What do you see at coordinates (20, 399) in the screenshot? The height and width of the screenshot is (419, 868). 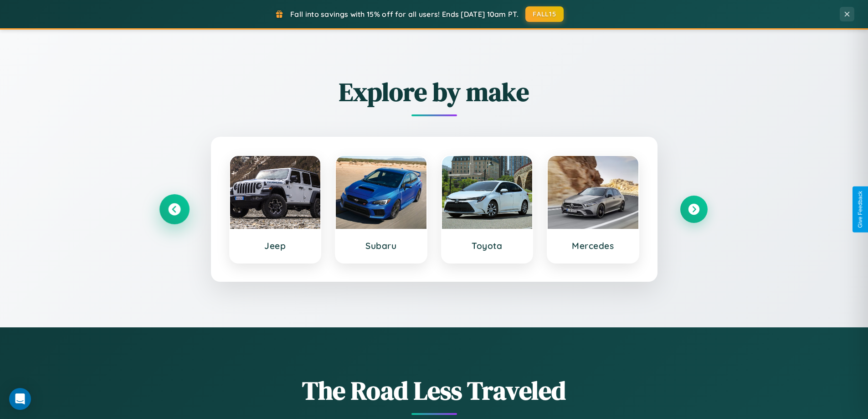 I see `div: Open Intercom Messenger` at bounding box center [20, 399].